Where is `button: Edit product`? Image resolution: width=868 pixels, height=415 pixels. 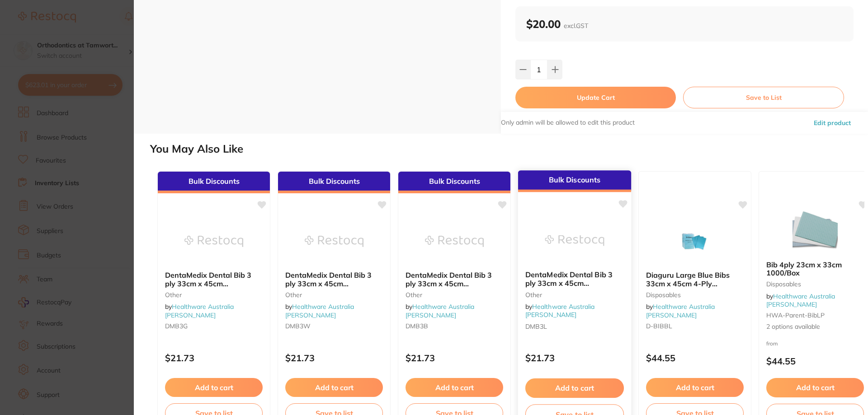 button: Edit product is located at coordinates (832, 123).